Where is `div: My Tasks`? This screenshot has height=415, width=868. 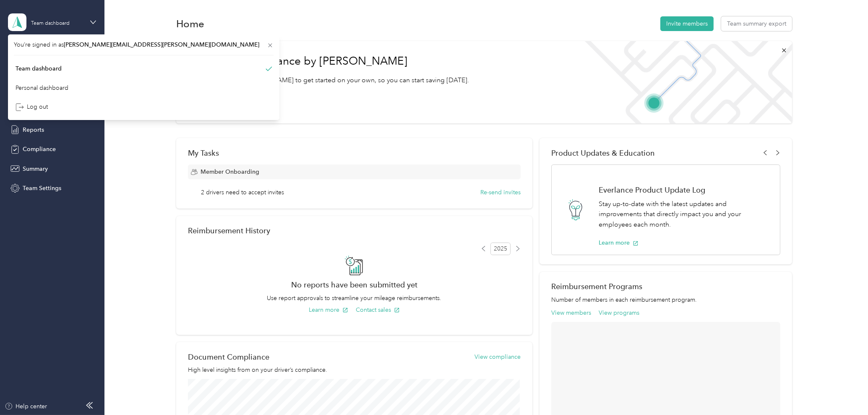
div: My Tasks is located at coordinates (355, 153).